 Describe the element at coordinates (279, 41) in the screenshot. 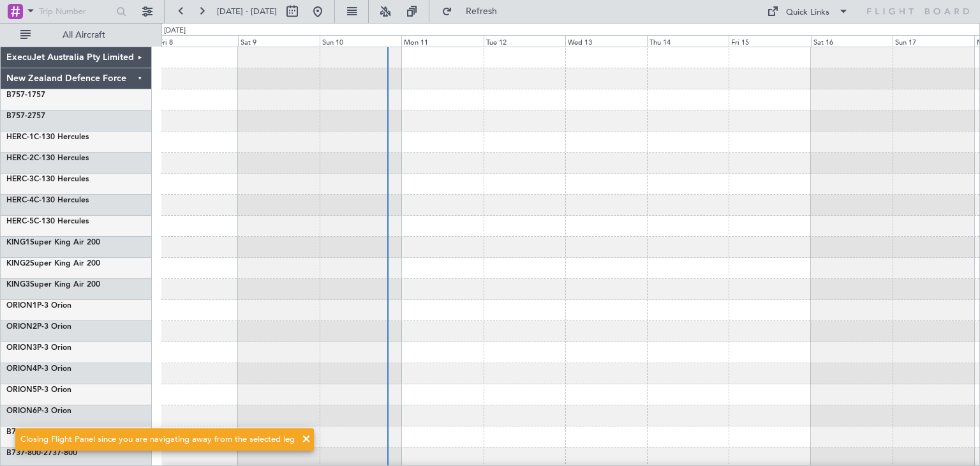

I see `div: Sat 9` at that location.